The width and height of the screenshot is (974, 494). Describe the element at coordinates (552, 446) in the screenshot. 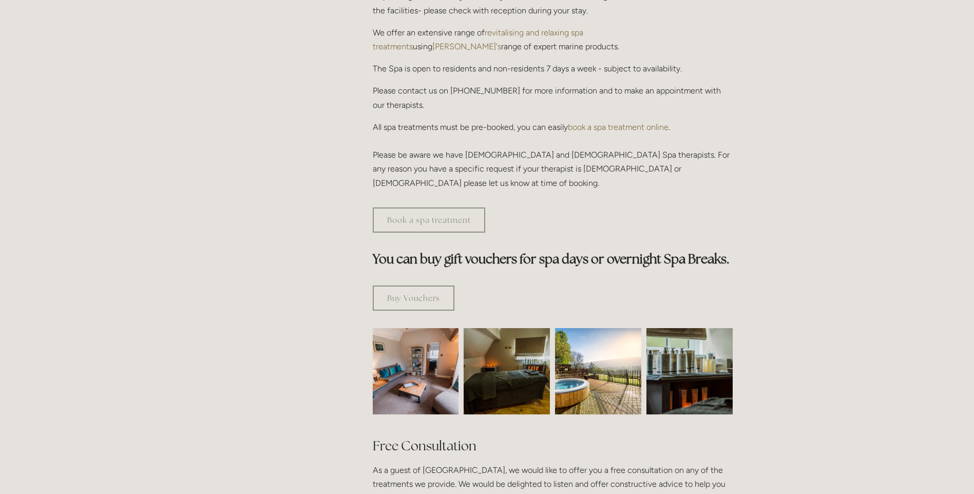

I see `h2: Free Consultation` at that location.